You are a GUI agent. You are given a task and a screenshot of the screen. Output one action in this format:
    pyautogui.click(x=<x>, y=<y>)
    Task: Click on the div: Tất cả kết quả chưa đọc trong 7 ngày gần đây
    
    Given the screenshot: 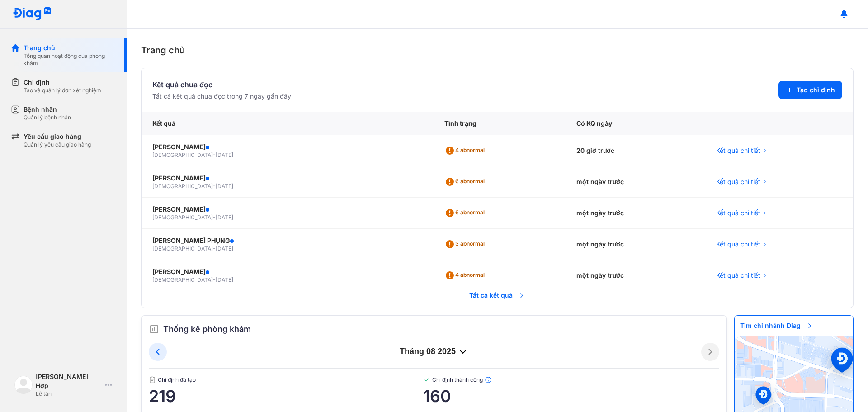 What is the action you would take?
    pyautogui.click(x=222, y=96)
    